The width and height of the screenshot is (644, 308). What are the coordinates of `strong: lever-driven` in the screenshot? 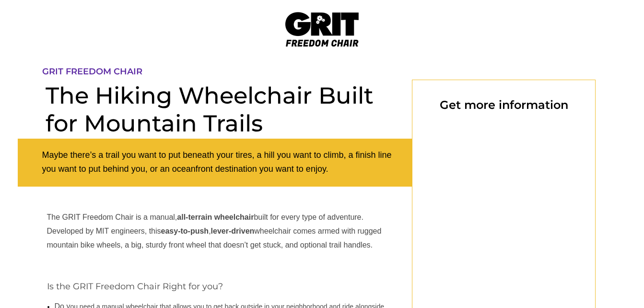 It's located at (233, 231).